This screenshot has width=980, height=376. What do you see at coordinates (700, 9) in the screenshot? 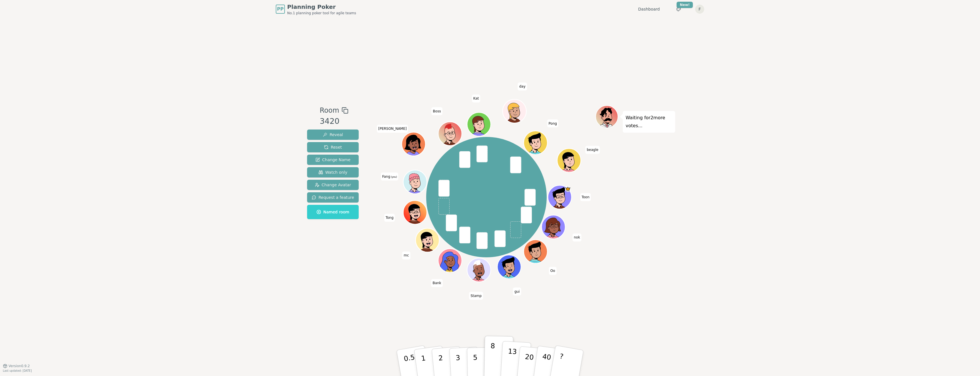
I see `button: F` at bounding box center [700, 9].